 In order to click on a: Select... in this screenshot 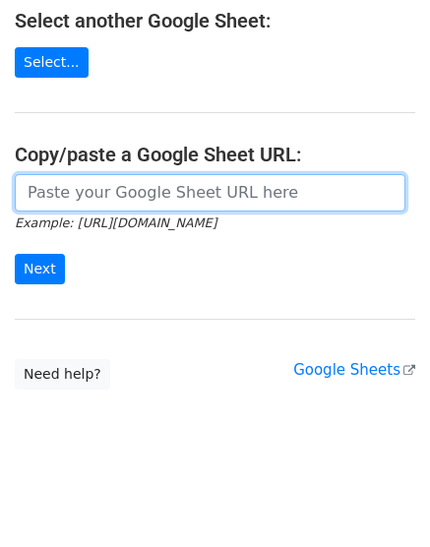, I will do `click(51, 62)`.